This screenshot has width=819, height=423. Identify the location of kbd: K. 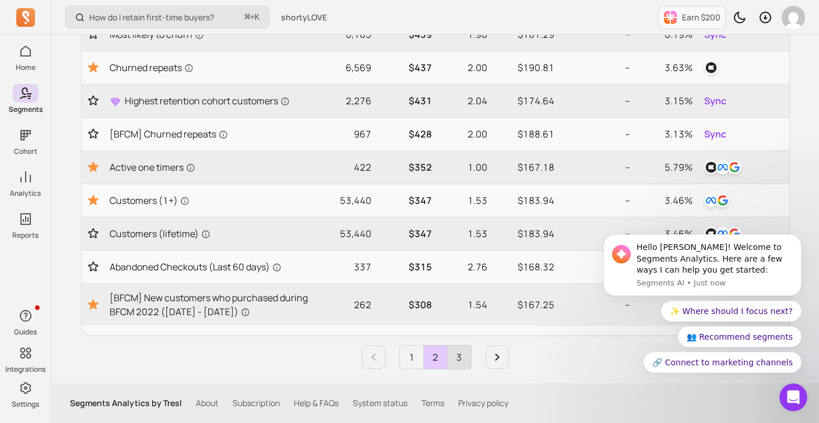
(257, 17).